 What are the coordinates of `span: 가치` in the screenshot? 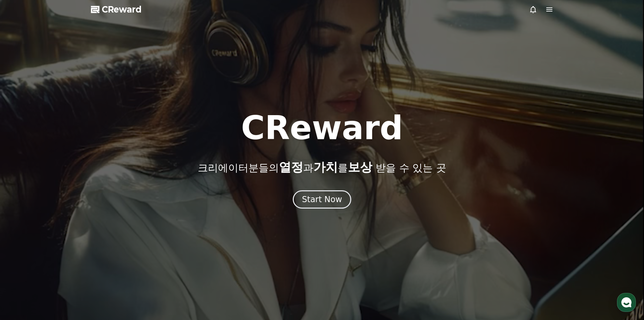 It's located at (326, 167).